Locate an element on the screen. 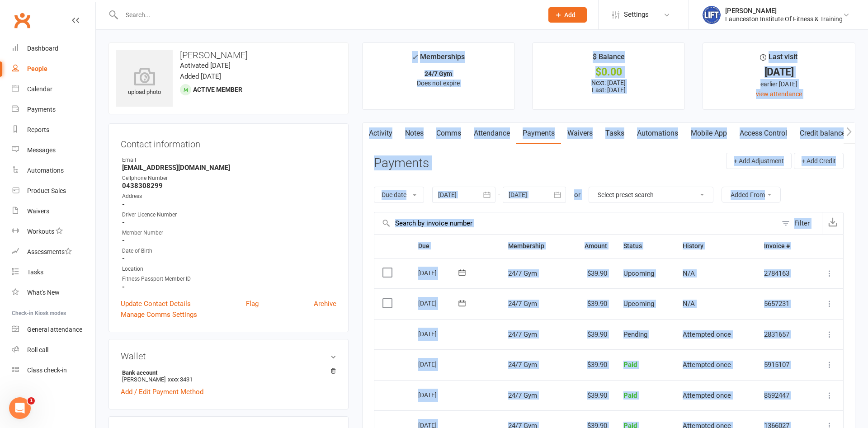  th: Amount is located at coordinates (591, 246).